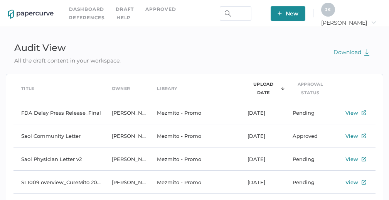 Image resolution: width=389 pixels, height=200 pixels. What do you see at coordinates (31, 14) in the screenshot?
I see `img: papercurve-logo-colour.7244d18c.svg` at bounding box center [31, 14].